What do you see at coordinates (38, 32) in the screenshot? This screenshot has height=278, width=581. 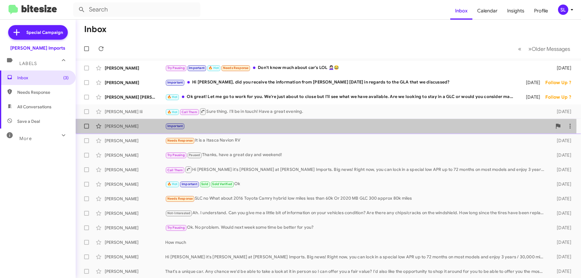 I see `a: Special Campaign` at bounding box center [38, 32].